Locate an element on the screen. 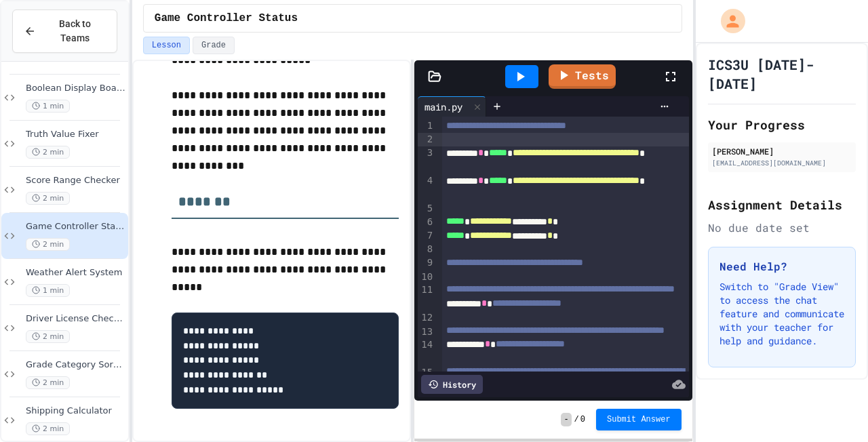 The width and height of the screenshot is (868, 442). button: Submit Answer is located at coordinates (639, 420).